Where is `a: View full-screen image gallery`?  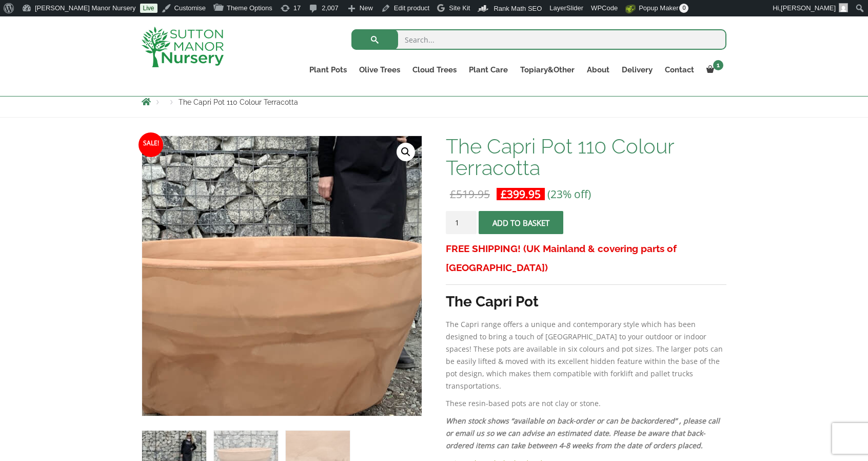
a: View full-screen image gallery is located at coordinates (406, 152).